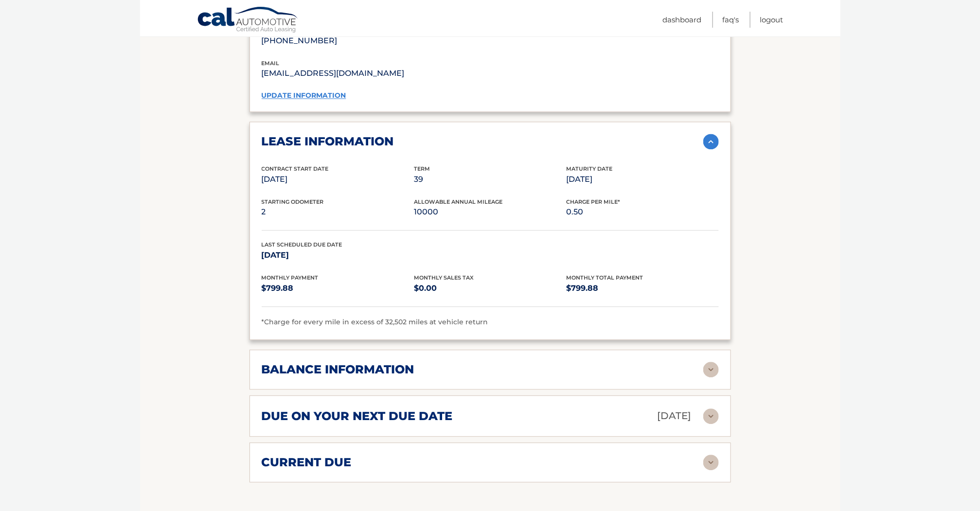  Describe the element at coordinates (589, 169) in the screenshot. I see `span: Maturity Date` at that location.